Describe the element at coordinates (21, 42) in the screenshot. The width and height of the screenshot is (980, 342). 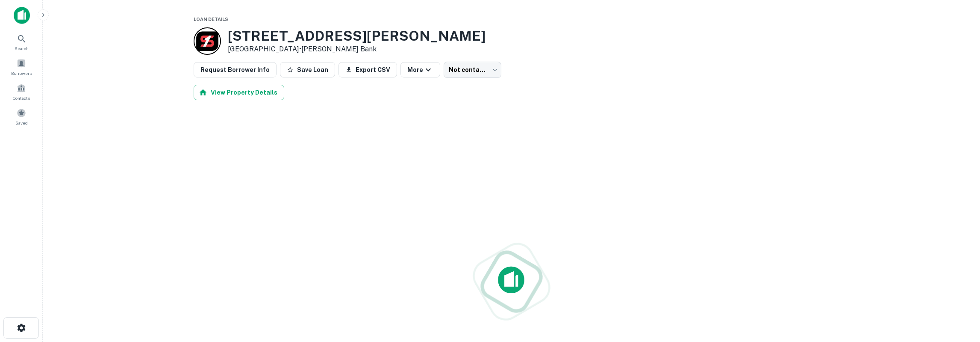
I see `div: Search` at that location.